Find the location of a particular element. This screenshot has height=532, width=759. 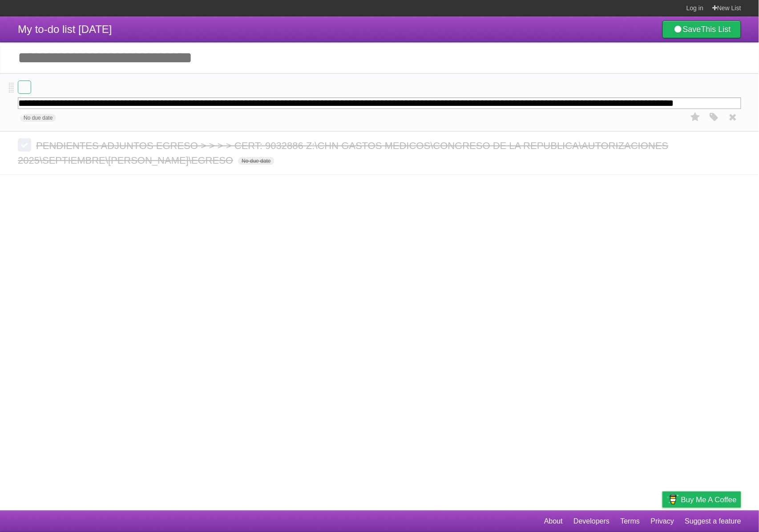

a: Terms is located at coordinates (630, 521).